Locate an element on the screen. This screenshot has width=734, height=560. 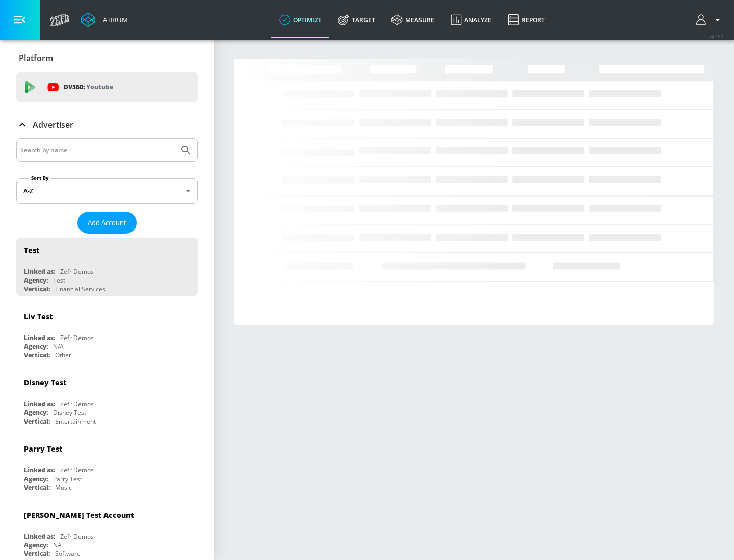
a: Atrium is located at coordinates (104, 20).